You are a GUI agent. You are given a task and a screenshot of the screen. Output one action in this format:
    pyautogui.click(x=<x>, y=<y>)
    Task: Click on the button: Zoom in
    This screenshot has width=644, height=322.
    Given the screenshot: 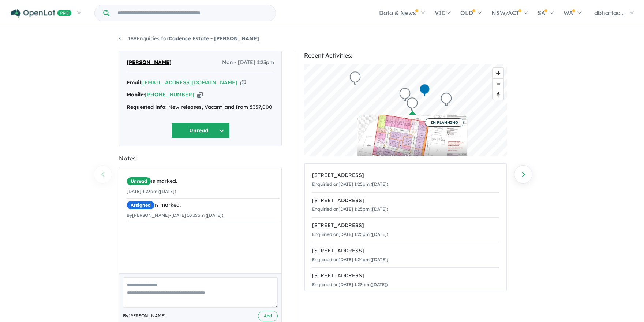 What is the action you would take?
    pyautogui.click(x=498, y=73)
    